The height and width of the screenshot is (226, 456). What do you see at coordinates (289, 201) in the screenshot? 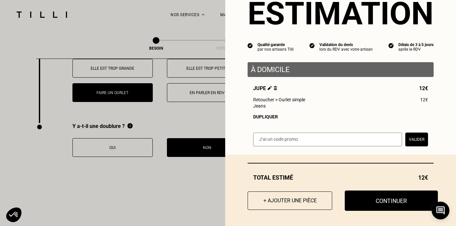
I see `button: + Ajouter une pièce` at bounding box center [289, 201].